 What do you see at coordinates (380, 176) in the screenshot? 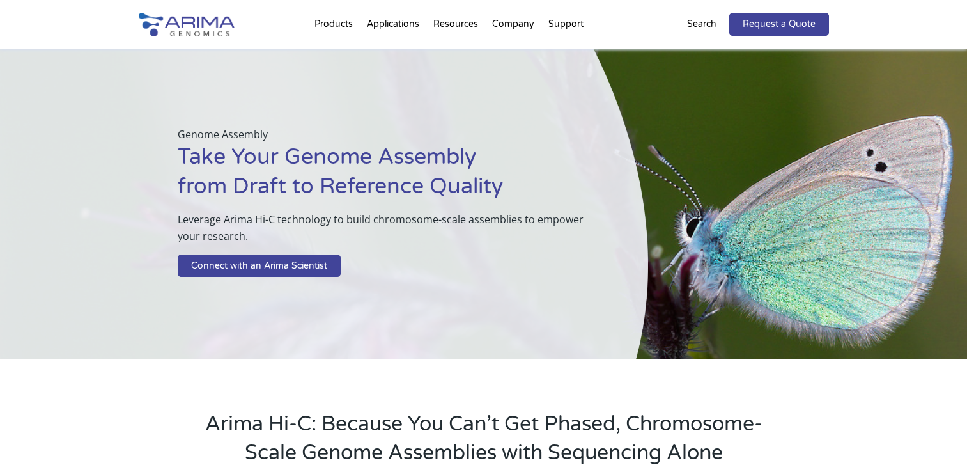
I see `h1: Take Your Genome Assembly from Draft to Reference Quality` at bounding box center [380, 176].